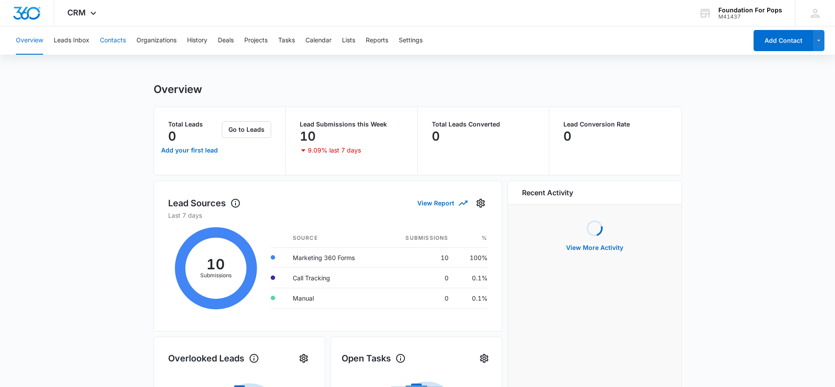 This screenshot has width=835, height=387. What do you see at coordinates (204, 203) in the screenshot?
I see `h1: Lead Sources` at bounding box center [204, 203].